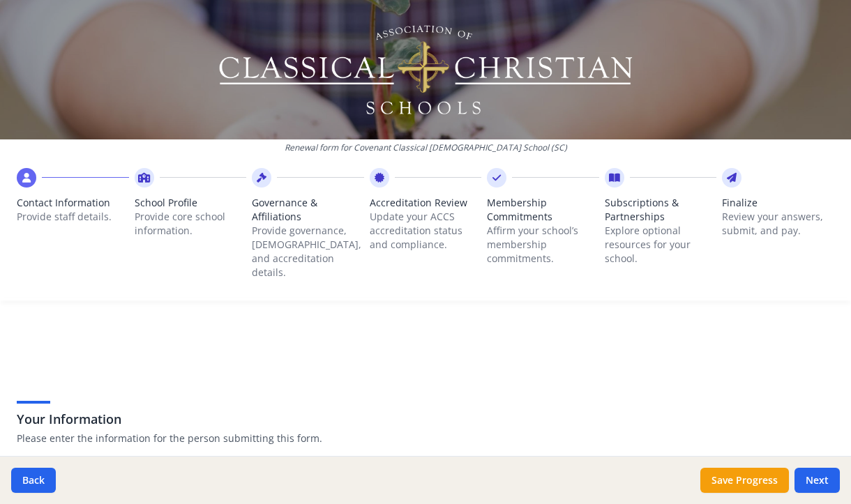 The height and width of the screenshot is (504, 851). What do you see at coordinates (425, 70) in the screenshot?
I see `img: Logo` at bounding box center [425, 70].